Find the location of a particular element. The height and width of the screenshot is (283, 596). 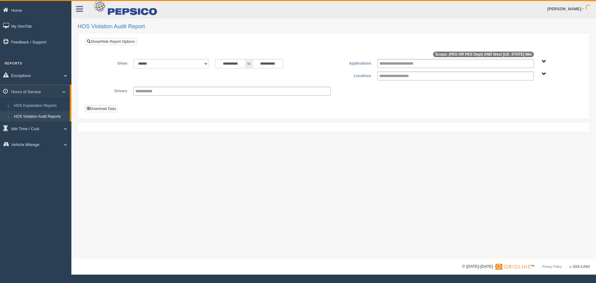

img: Gridline is located at coordinates (513, 267).